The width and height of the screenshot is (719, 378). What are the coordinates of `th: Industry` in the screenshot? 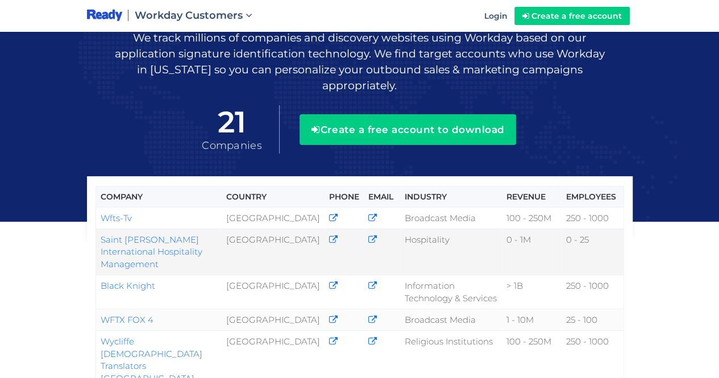 It's located at (451, 196).